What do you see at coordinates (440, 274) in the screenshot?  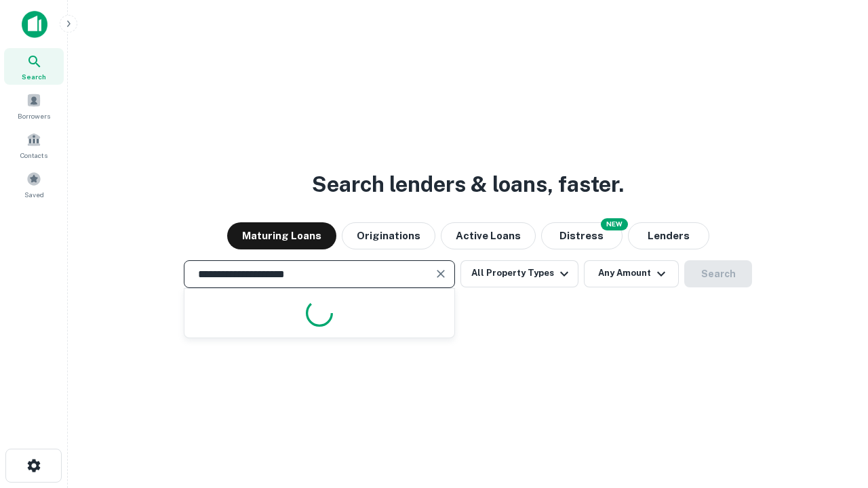 I see `button: Clear` at bounding box center [440, 274].